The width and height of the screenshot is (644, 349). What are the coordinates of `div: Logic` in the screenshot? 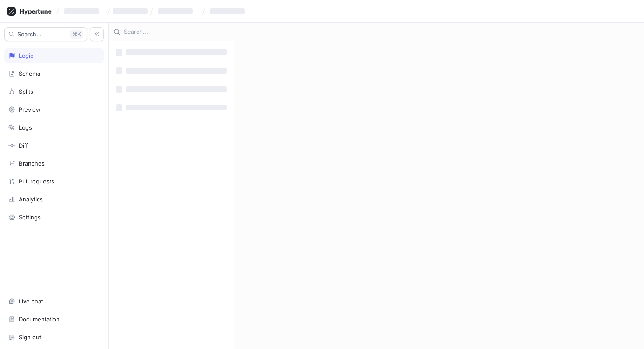 It's located at (26, 55).